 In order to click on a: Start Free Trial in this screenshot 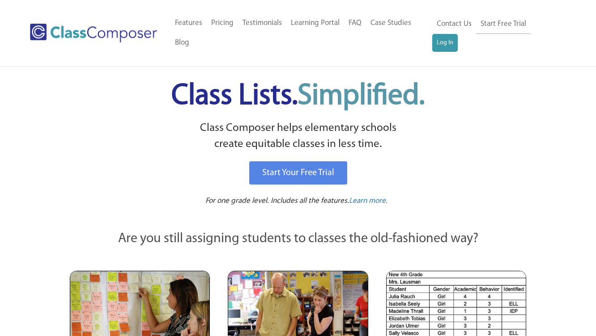, I will do `click(503, 24)`.